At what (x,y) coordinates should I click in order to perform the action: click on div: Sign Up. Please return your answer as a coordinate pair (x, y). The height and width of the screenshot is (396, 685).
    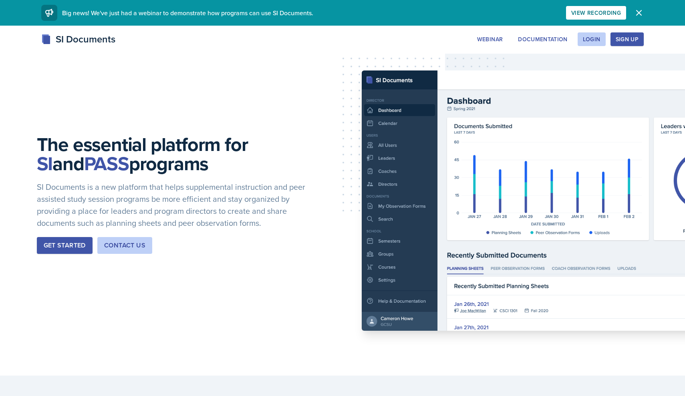
    Looking at the image, I should click on (627, 39).